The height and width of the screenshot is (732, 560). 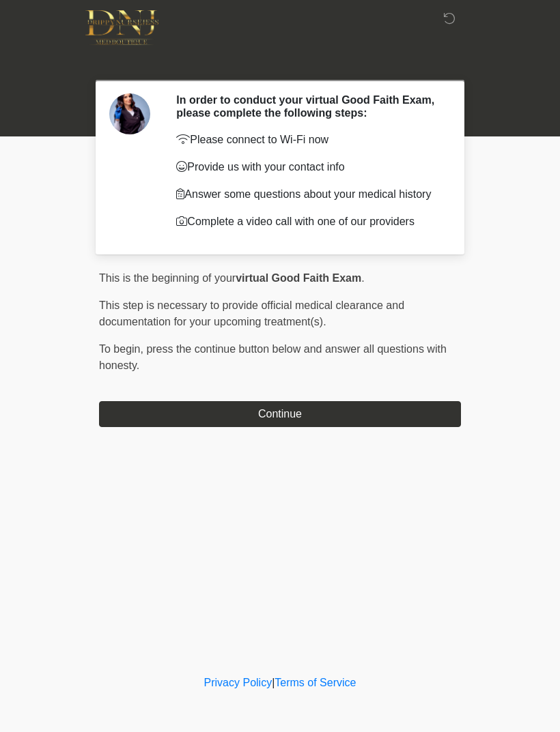 I want to click on img: Agent Avatar, so click(x=130, y=114).